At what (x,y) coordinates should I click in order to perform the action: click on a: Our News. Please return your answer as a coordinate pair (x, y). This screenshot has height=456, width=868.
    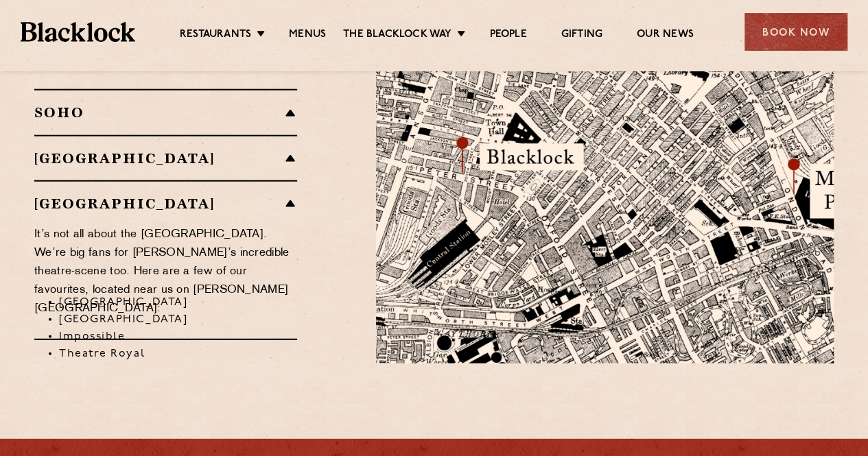
    Looking at the image, I should click on (665, 36).